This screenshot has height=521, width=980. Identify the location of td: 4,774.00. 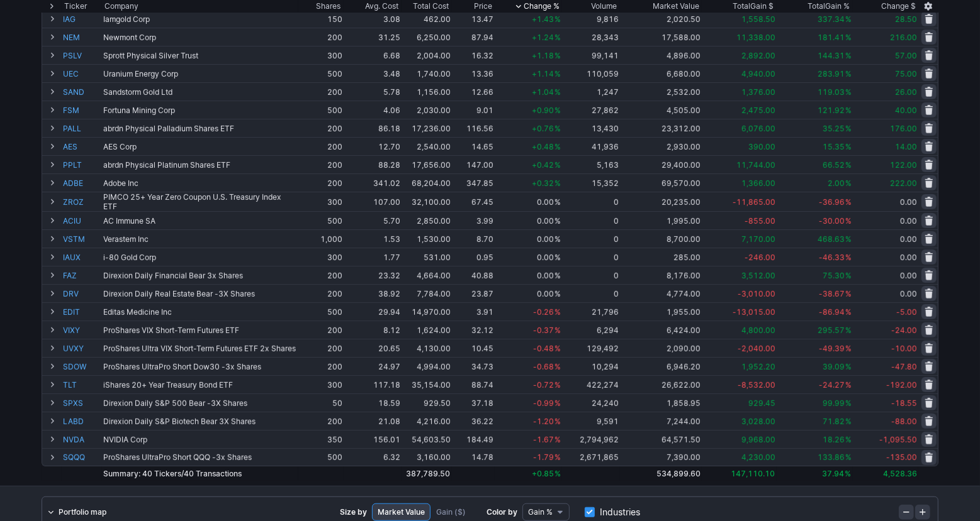
(661, 293).